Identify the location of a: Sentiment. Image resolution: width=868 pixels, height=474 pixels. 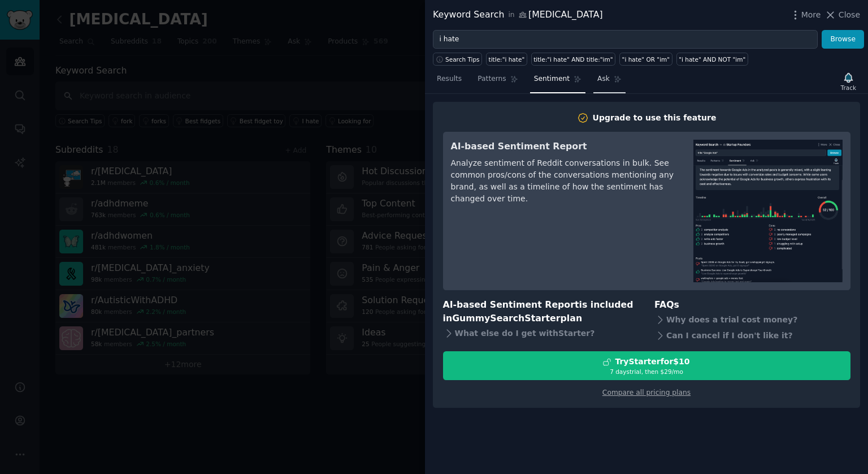
(558, 81).